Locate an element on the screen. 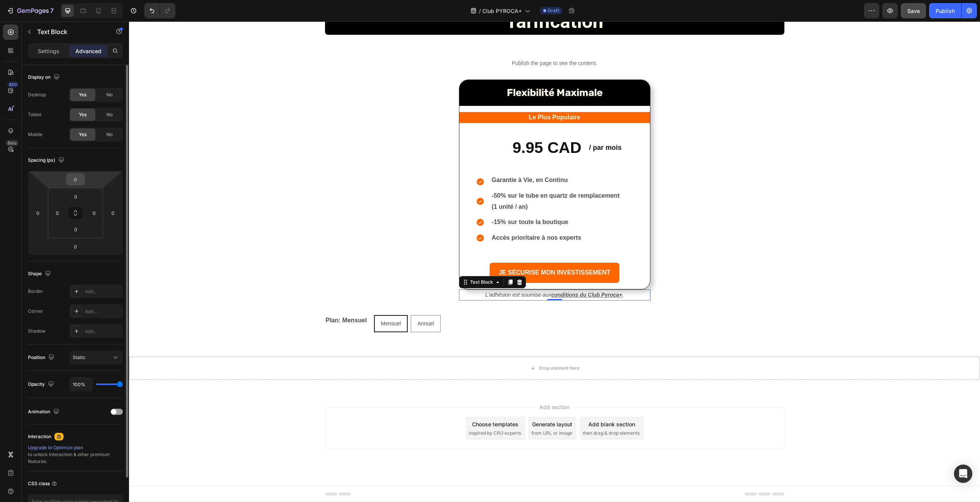  div: CSS class is located at coordinates (43, 484).